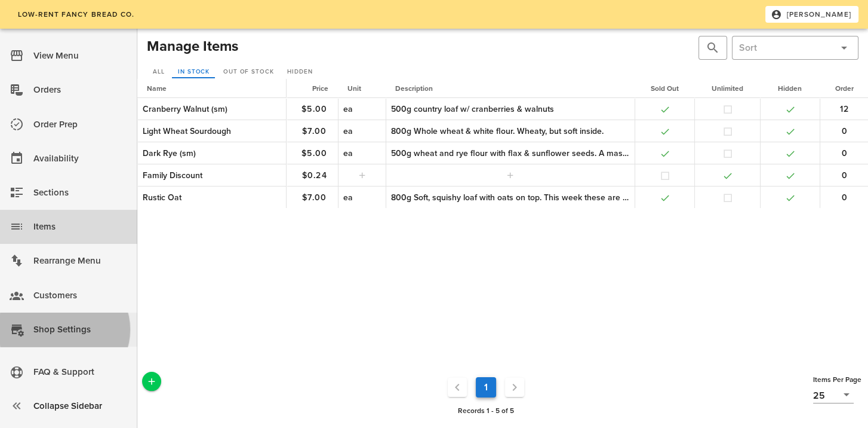 The height and width of the screenshot is (428, 868). I want to click on a: In Stock, so click(193, 72).